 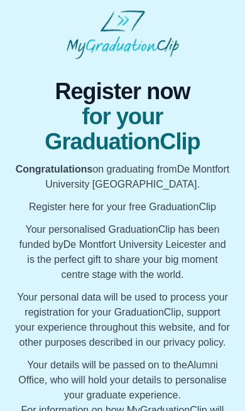 I want to click on span: Alumni Office, so click(x=118, y=372).